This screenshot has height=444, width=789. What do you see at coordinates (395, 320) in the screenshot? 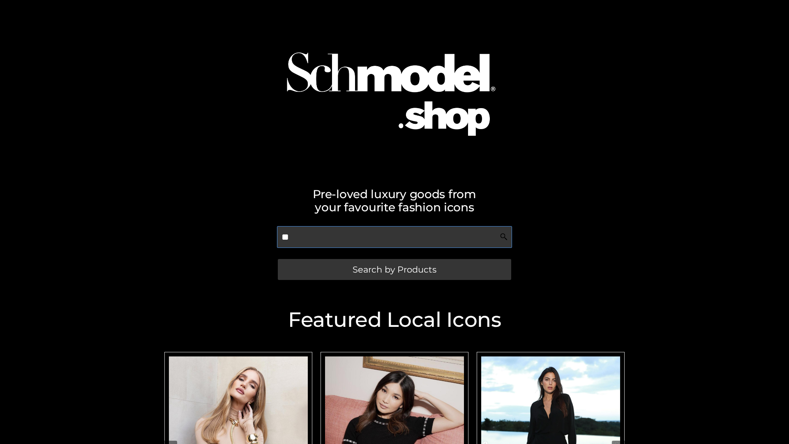
I see `h2: Featured Local Icons​` at bounding box center [395, 320].